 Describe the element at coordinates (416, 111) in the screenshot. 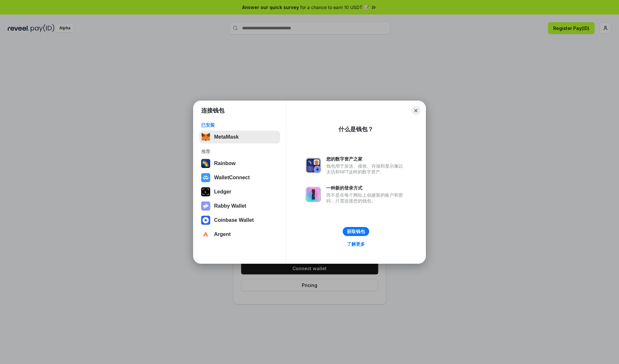

I see `button: Close` at that location.